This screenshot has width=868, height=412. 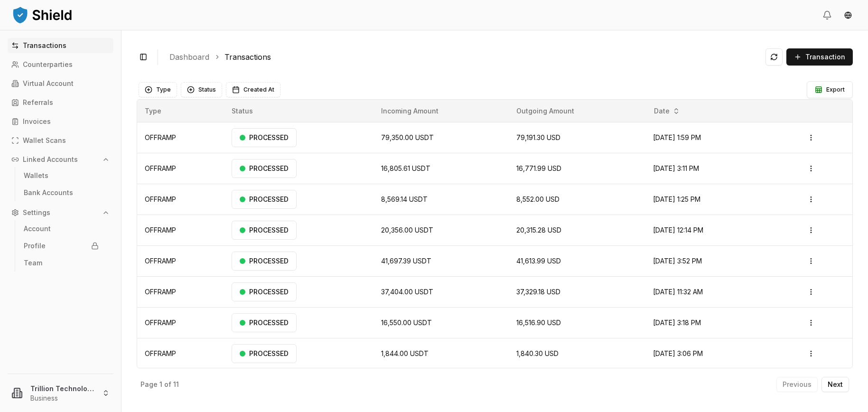 What do you see at coordinates (667, 111) in the screenshot?
I see `button: Date` at bounding box center [667, 111].